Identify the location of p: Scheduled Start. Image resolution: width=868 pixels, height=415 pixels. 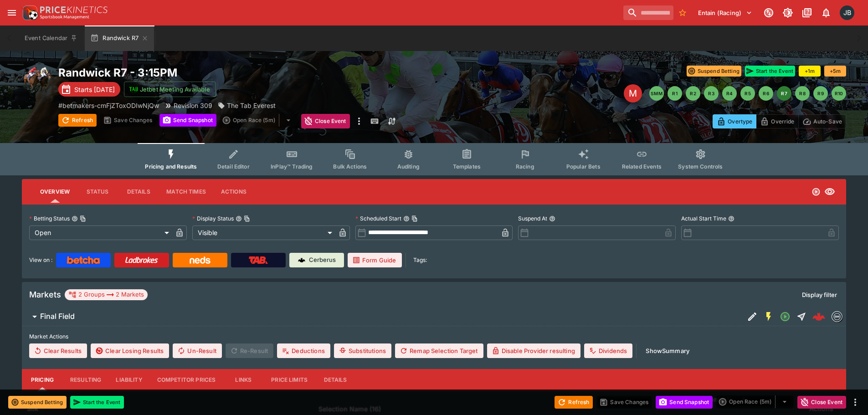
(378, 218).